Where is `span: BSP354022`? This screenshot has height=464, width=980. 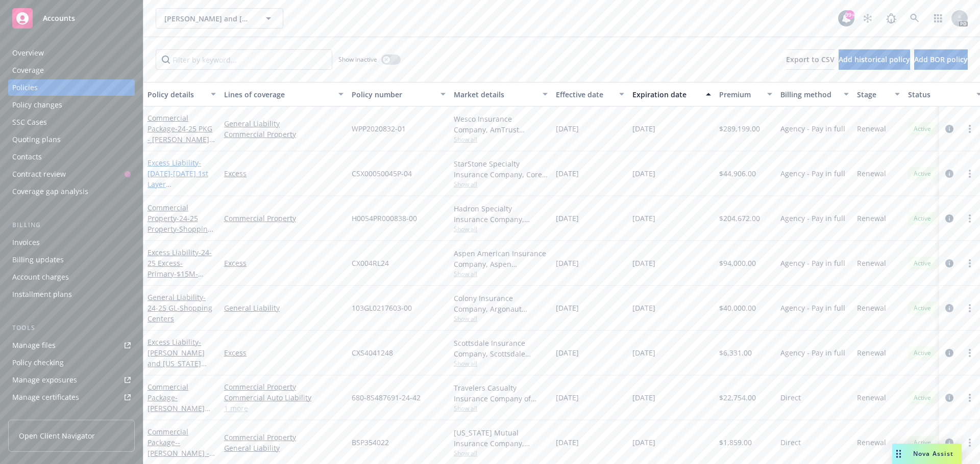
span: BSP354022 is located at coordinates (370, 442).